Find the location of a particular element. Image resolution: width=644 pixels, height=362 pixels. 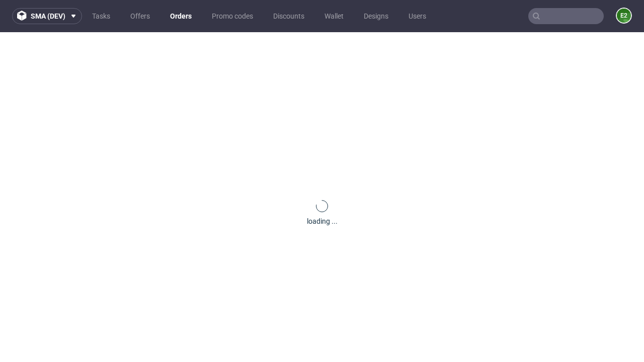

div: loading ... is located at coordinates (322, 221).